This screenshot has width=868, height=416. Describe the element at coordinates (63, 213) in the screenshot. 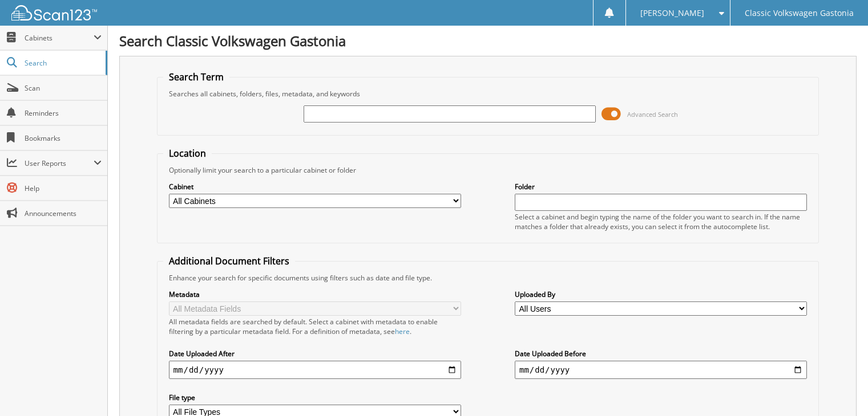

I see `span: Announcements` at that location.